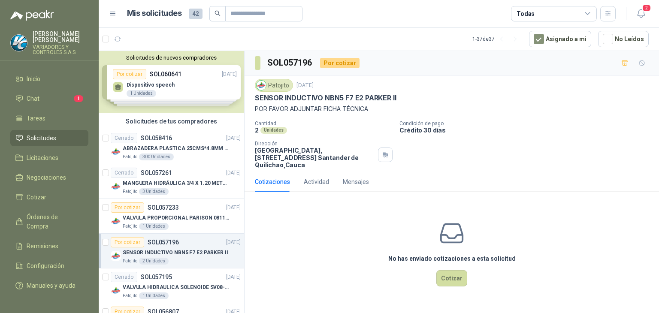 The image size is (659, 313). I want to click on p: Crédito 30 días, so click(527, 130).